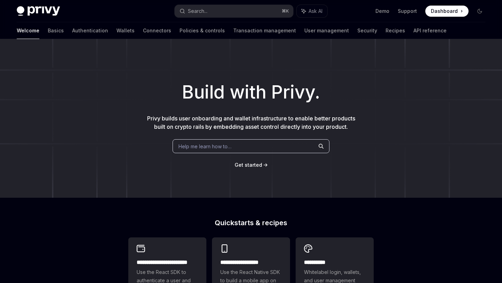 This screenshot has width=502, height=283. What do you see at coordinates (56, 31) in the screenshot?
I see `a: Basics` at bounding box center [56, 31].